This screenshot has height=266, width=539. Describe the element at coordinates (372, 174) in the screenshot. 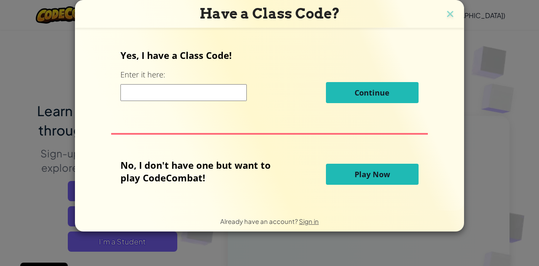

I see `span: Play Now` at that location.